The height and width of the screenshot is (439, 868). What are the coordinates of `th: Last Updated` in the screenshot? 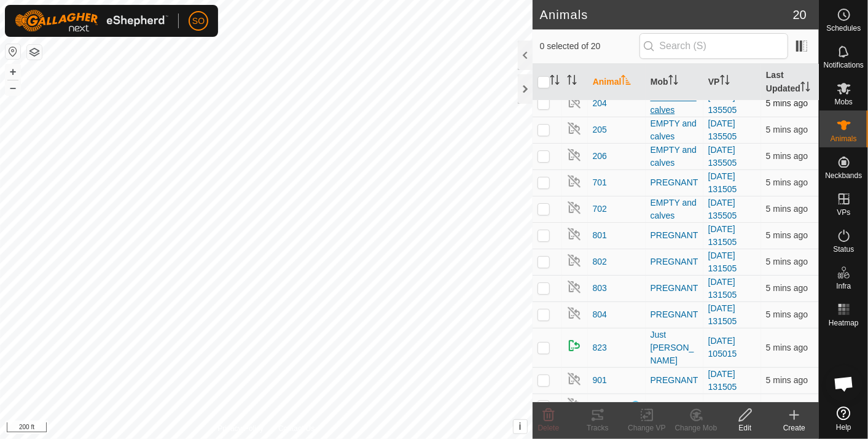 It's located at (790, 82).